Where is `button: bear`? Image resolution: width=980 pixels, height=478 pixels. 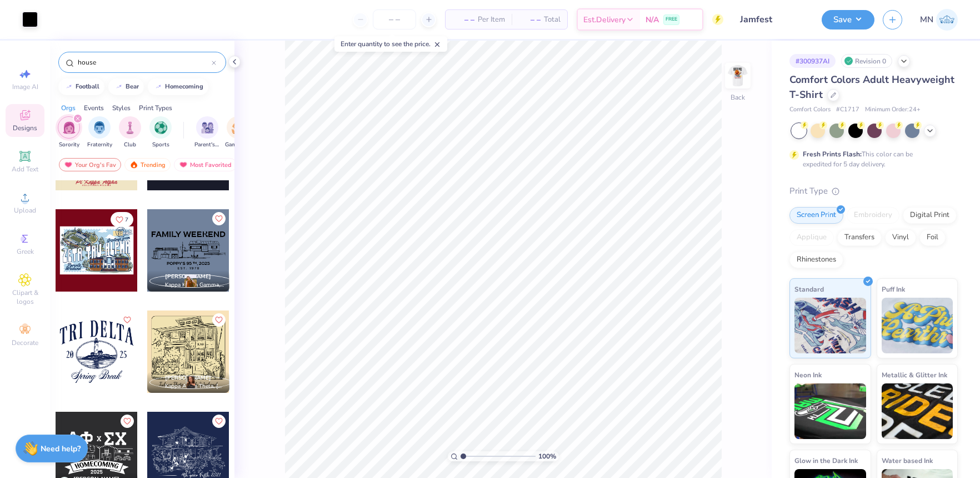 button: bear is located at coordinates (126, 87).